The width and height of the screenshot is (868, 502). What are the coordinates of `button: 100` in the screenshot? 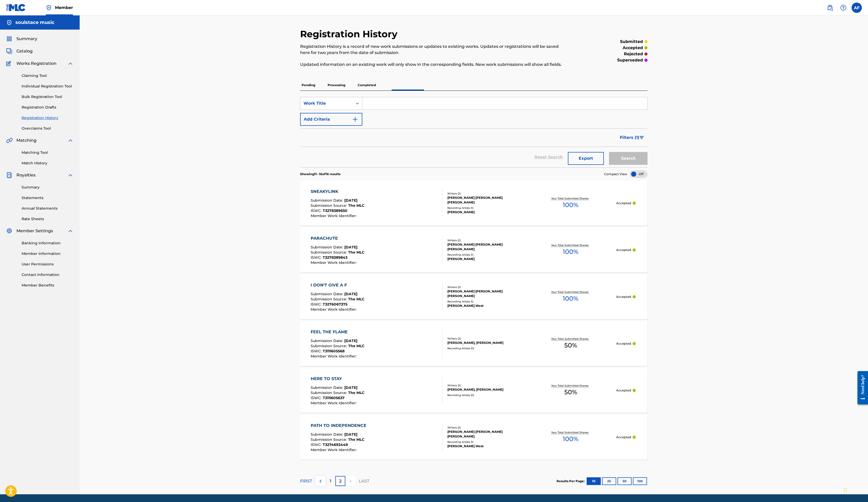 It's located at (640, 481).